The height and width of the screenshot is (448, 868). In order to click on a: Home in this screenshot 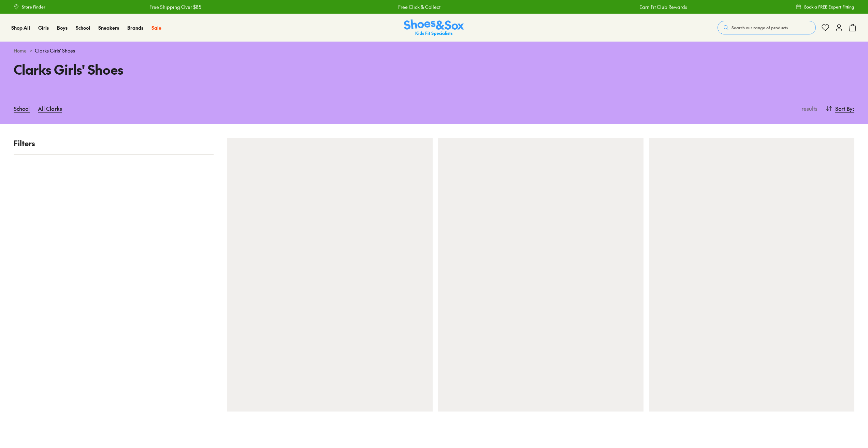, I will do `click(20, 51)`.